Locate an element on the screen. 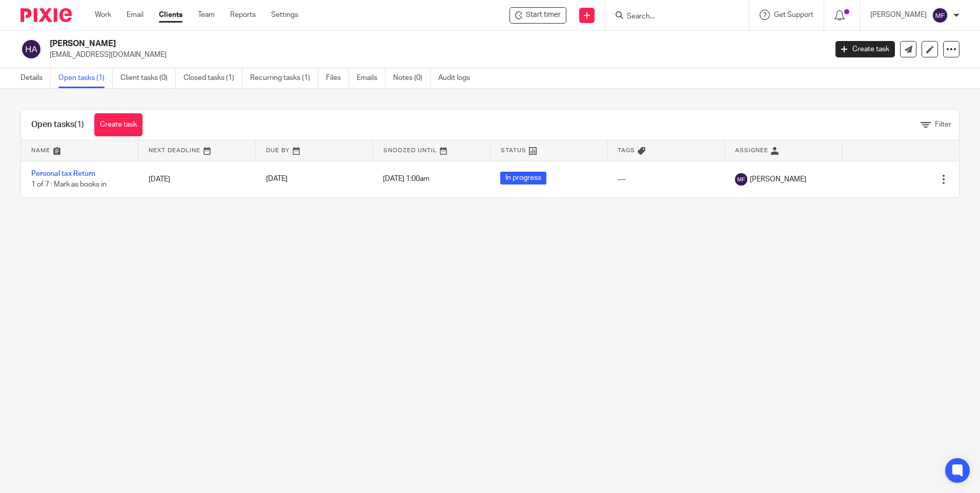  a: Settings is located at coordinates (285, 15).